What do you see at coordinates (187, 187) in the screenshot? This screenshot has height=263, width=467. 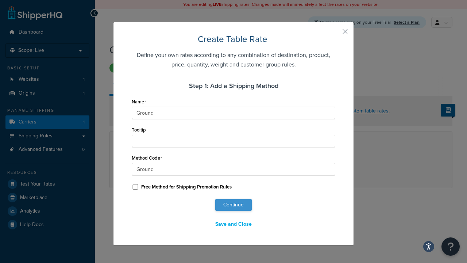 I see `label: Free Method for Shipping Promotion Rules` at bounding box center [187, 187].